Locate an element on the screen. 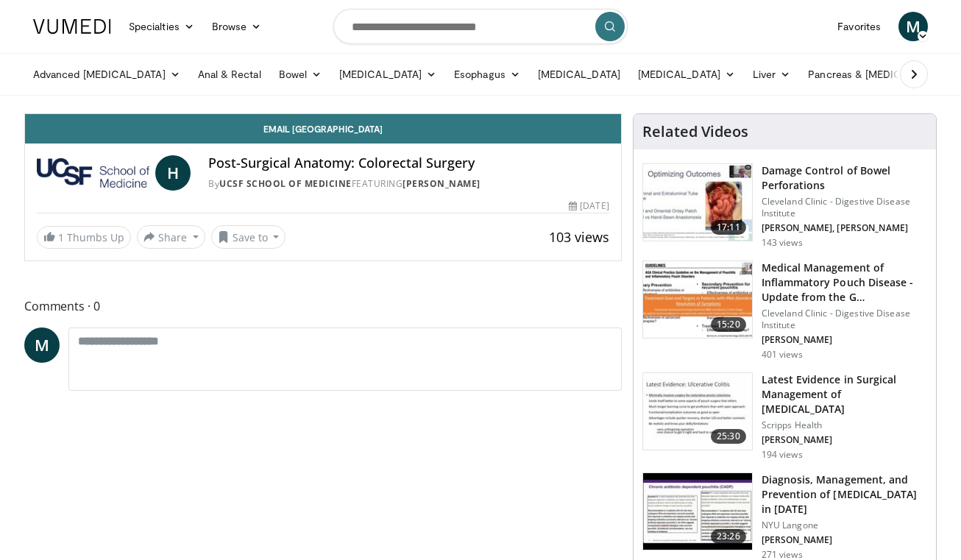 This screenshot has height=560, width=961. a: 15:20 Medical Management of Inflammatory Pouch Disease - Update from the G… Cleveland Clinic - Di... is located at coordinates (785, 310).